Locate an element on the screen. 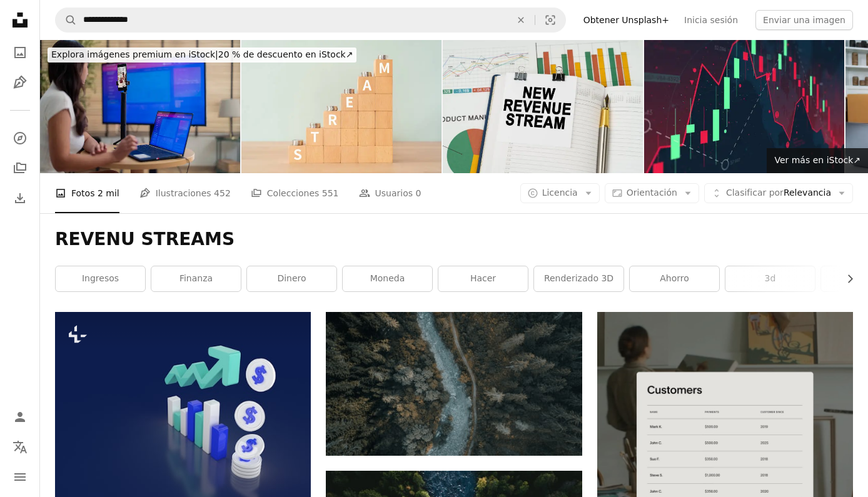 Image resolution: width=868 pixels, height=497 pixels. div: 20 % de descuento en iStock ↗ is located at coordinates (202, 55).